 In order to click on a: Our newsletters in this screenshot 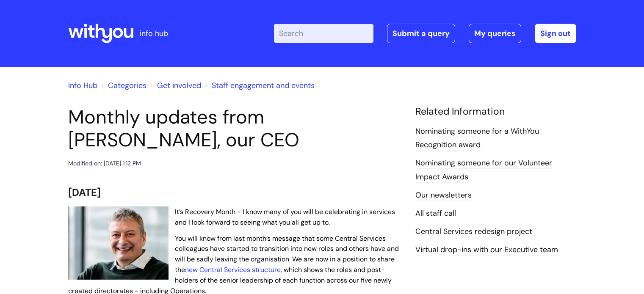, I will do `click(443, 195)`.